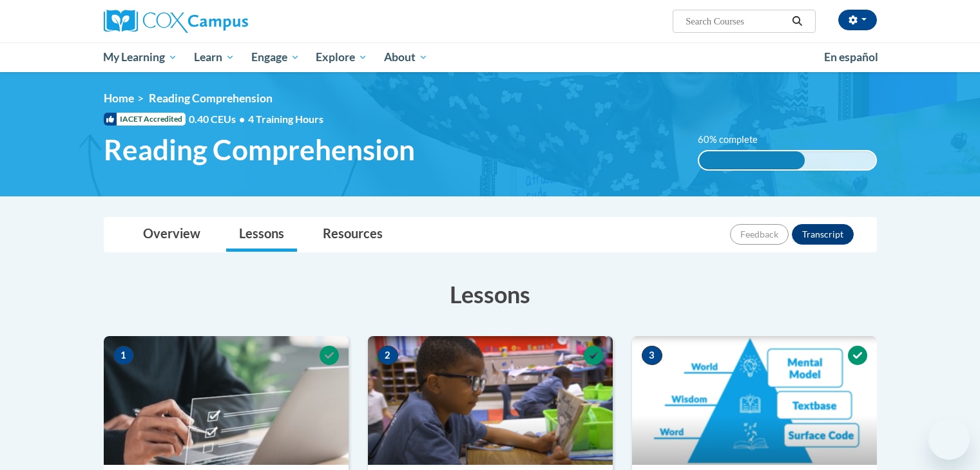  I want to click on span: 4 Training Hours, so click(285, 119).